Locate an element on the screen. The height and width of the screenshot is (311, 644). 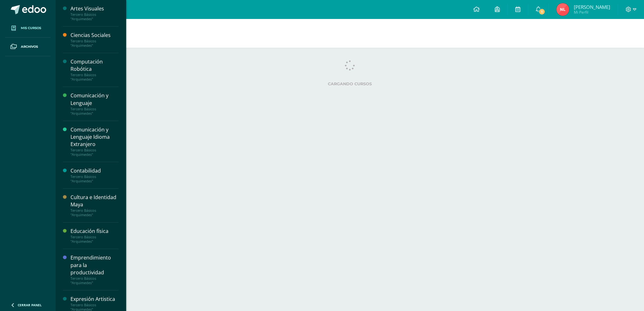
div: Comunicación y Lenguaje Idioma Extranjero is located at coordinates (95, 137).